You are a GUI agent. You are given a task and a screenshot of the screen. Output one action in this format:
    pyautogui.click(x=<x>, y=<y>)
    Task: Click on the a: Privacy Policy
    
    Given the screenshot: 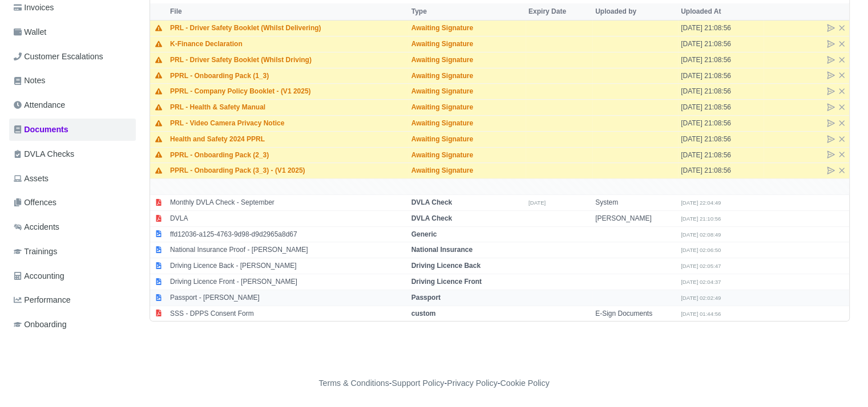 What is the action you would take?
    pyautogui.click(x=472, y=383)
    